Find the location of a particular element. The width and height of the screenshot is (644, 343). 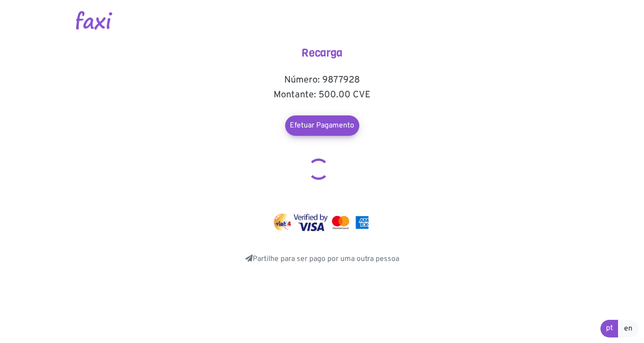

a: en is located at coordinates (628, 328).